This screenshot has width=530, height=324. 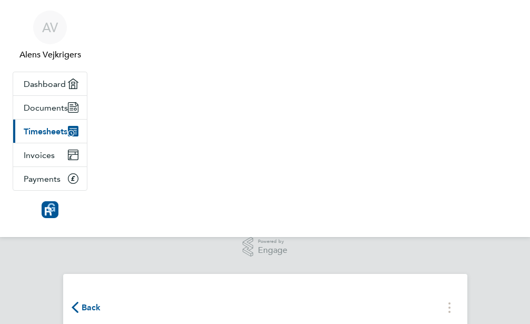 I want to click on a: Powered byEngage, so click(x=265, y=247).